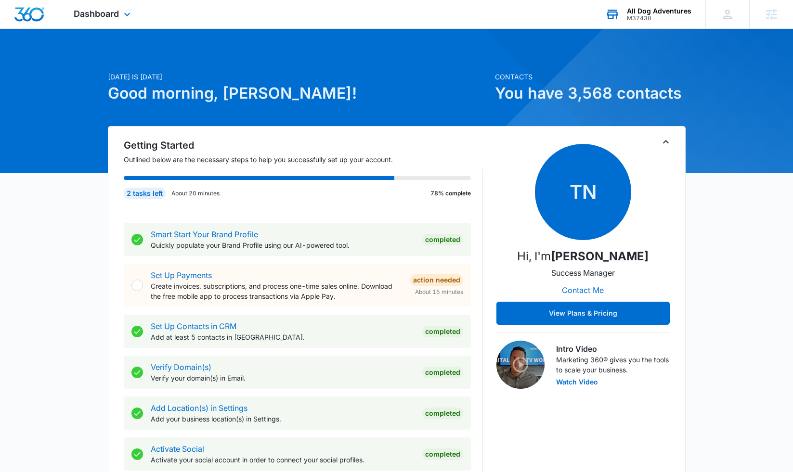 This screenshot has width=793, height=472. What do you see at coordinates (96, 13) in the screenshot?
I see `span: Dashboard` at bounding box center [96, 13].